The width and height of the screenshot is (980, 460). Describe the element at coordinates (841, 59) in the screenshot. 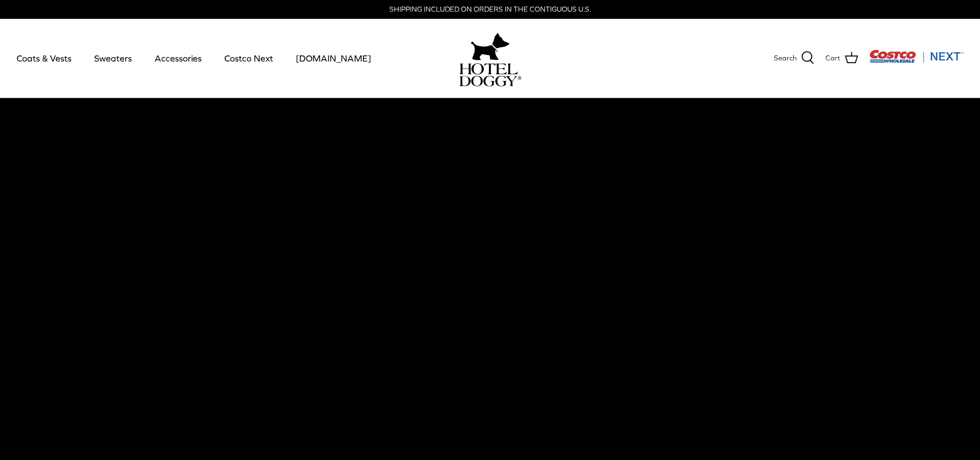

I see `a: Cart` at that location.